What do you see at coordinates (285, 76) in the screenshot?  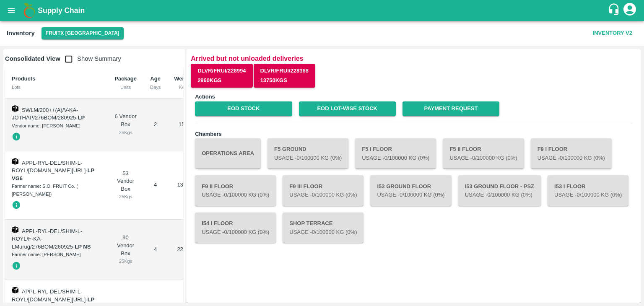 I see `button: DLVR/FRUI/22836813750Kgs` at bounding box center [285, 76].